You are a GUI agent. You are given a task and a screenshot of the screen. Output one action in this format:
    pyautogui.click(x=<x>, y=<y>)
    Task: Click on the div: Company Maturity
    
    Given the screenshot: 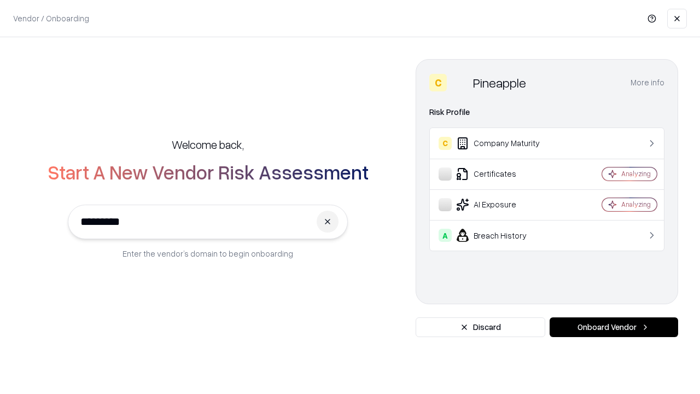 What is the action you would take?
    pyautogui.click(x=504, y=143)
    